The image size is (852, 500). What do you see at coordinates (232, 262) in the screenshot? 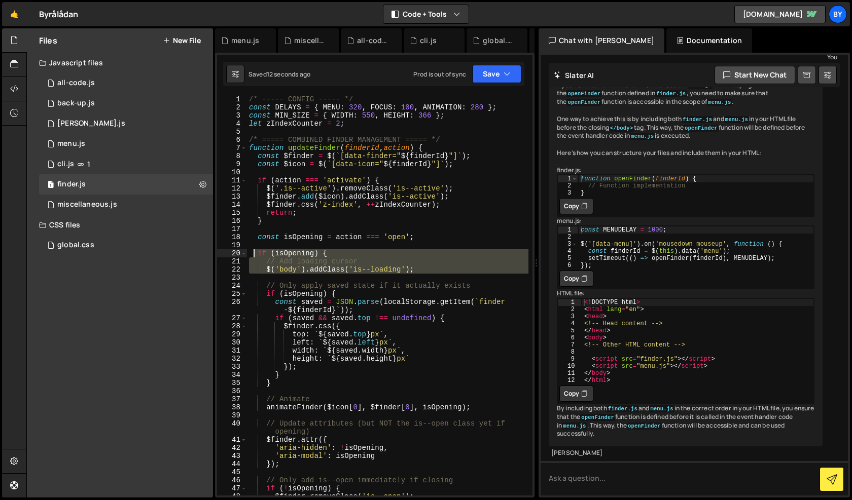
I see `div: 21` at bounding box center [232, 262].